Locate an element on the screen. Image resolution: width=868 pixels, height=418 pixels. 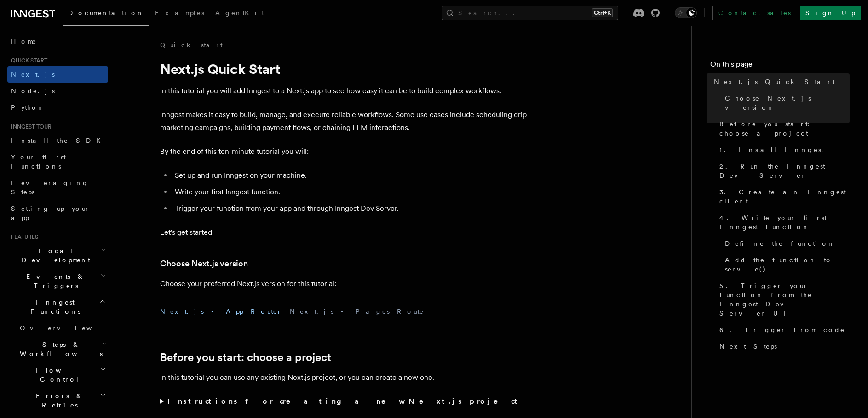
span: AgentKit is located at coordinates (240, 13).